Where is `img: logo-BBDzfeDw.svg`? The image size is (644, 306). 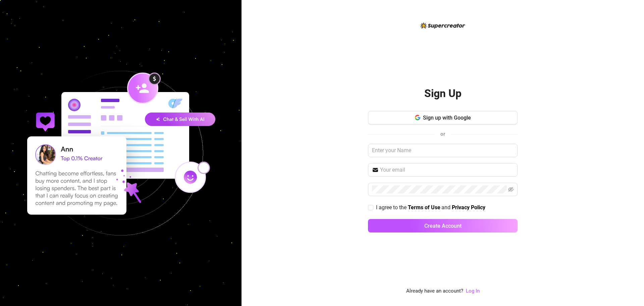
img: logo-BBDzfeDw.svg is located at coordinates (443, 26).